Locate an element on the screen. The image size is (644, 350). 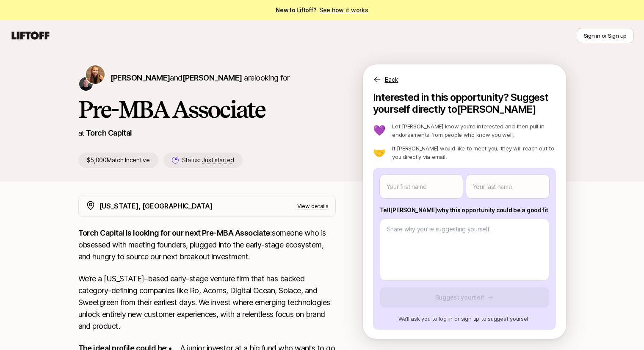
img: Christopher Harper is located at coordinates (86, 84).